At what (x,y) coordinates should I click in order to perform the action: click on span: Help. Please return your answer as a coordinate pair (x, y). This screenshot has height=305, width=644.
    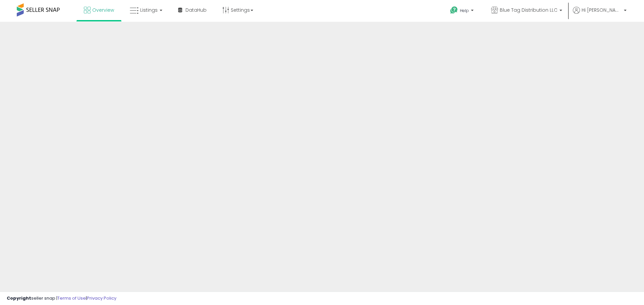
    Looking at the image, I should click on (464, 10).